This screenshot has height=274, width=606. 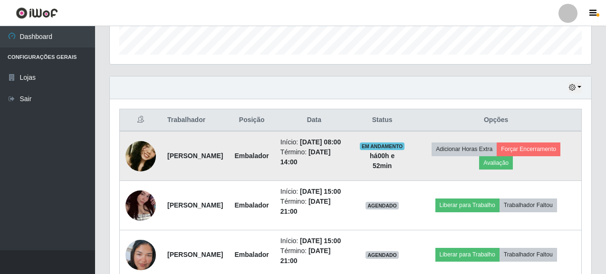 What do you see at coordinates (252, 120) in the screenshot?
I see `th: Posição` at bounding box center [252, 120].